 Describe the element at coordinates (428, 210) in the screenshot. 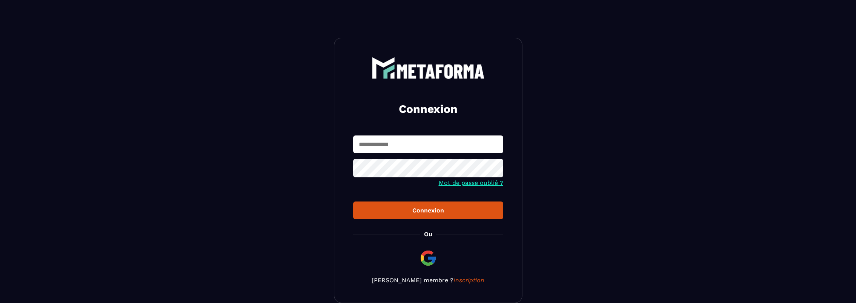

I see `div: Connexion` at that location.